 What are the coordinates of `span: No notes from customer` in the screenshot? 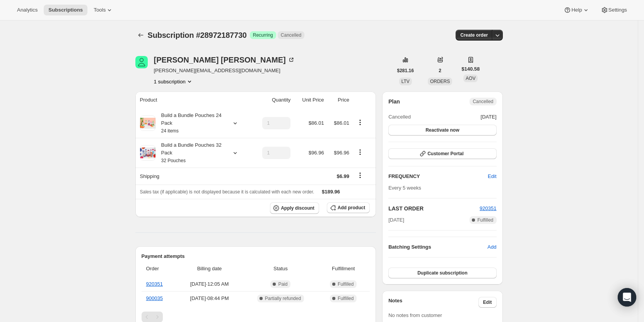 It's located at (415, 315).